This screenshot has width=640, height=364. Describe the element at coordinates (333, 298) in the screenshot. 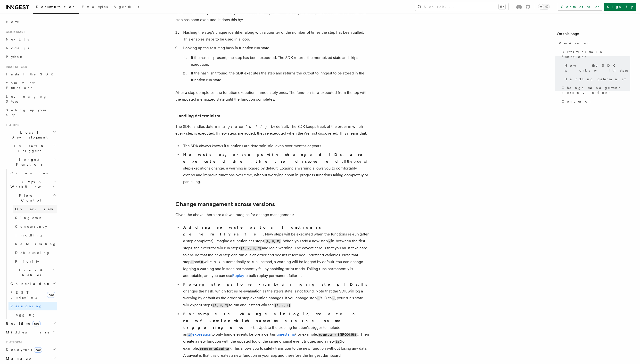

I see `code: E` at that location.